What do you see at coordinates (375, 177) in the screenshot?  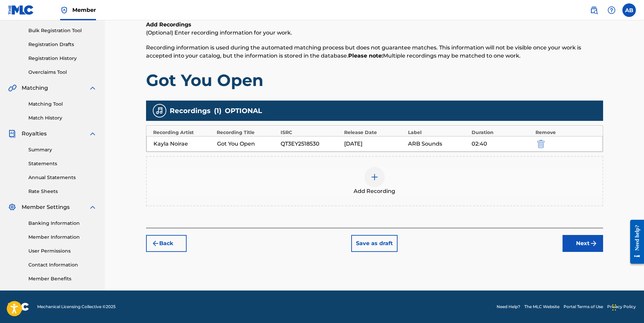 I see `img: add` at bounding box center [375, 177].